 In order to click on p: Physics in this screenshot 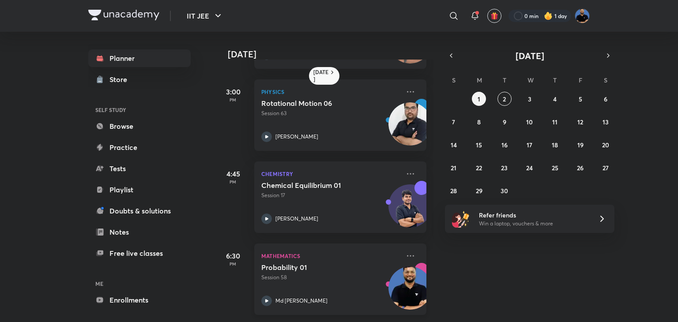, I will do `click(331, 92)`.